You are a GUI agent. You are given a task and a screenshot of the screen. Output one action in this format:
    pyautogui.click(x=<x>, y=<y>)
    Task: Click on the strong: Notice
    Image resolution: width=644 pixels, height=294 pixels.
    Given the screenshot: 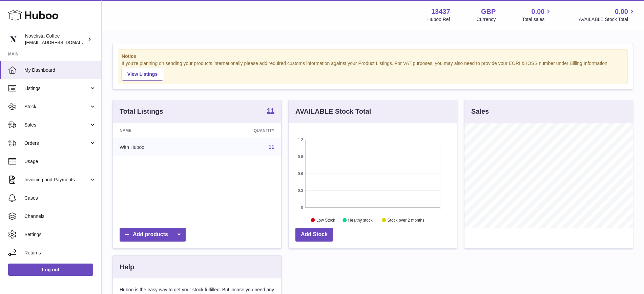 What is the action you would take?
    pyautogui.click(x=373, y=56)
    